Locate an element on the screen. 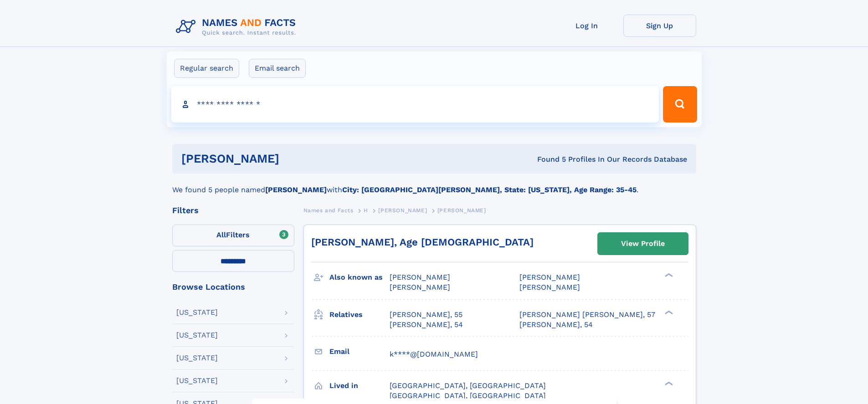 This screenshot has height=404, width=868. span: H is located at coordinates (366, 210).